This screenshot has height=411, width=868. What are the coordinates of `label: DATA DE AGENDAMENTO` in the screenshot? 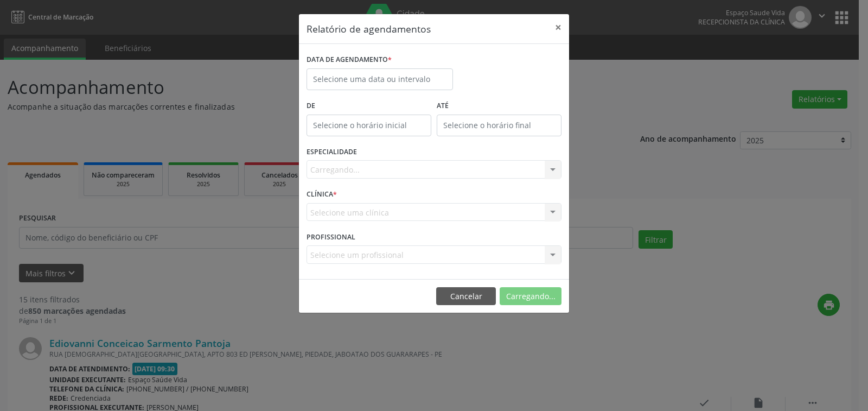 It's located at (349, 60).